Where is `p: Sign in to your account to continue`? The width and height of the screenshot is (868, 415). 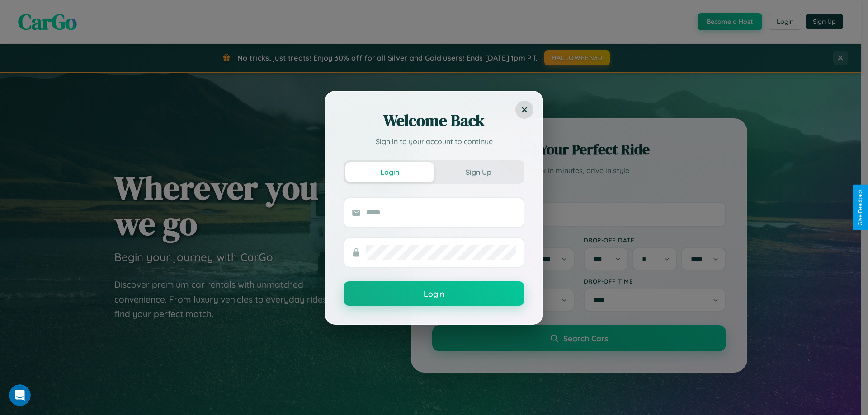 p: Sign in to your account to continue is located at coordinates (434, 141).